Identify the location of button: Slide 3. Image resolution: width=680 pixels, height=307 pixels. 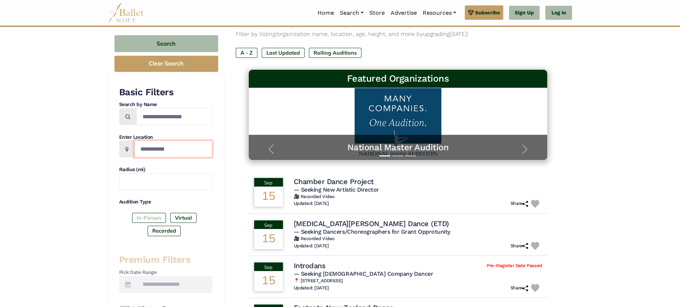
(411, 156).